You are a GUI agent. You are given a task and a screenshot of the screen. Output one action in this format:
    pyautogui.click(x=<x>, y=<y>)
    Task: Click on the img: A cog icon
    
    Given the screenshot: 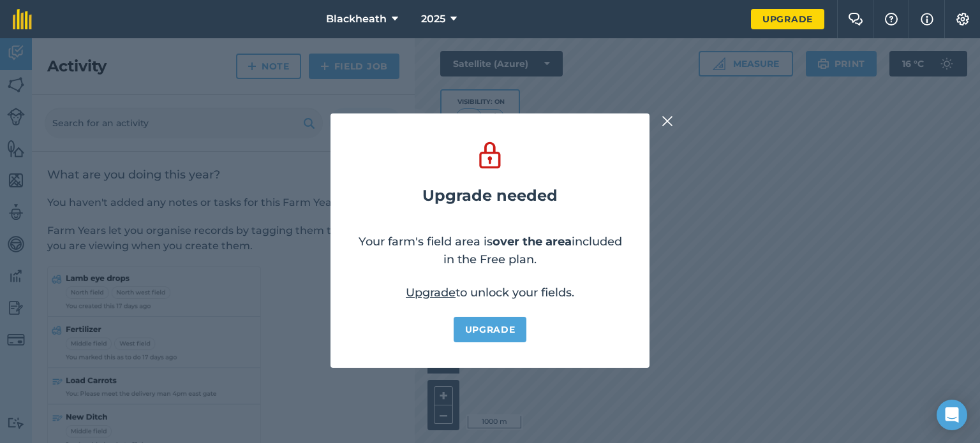 What is the action you would take?
    pyautogui.click(x=963, y=19)
    